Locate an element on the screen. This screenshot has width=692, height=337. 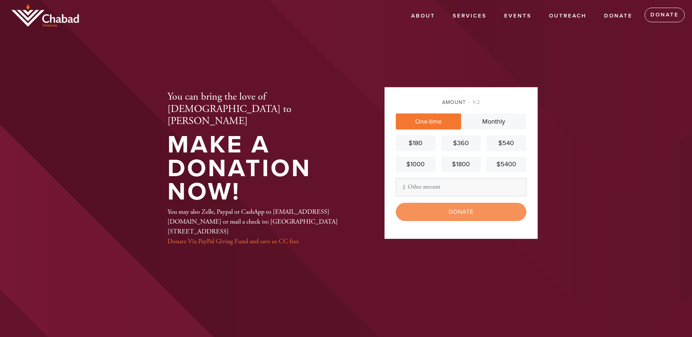
a: $540 is located at coordinates (506, 143).